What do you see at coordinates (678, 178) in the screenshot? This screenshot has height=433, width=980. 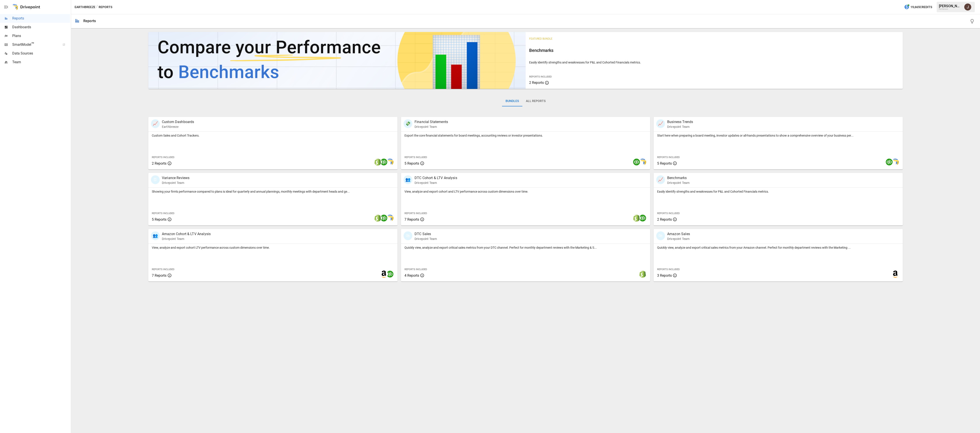 I see `p: Benchmarks` at bounding box center [678, 178].